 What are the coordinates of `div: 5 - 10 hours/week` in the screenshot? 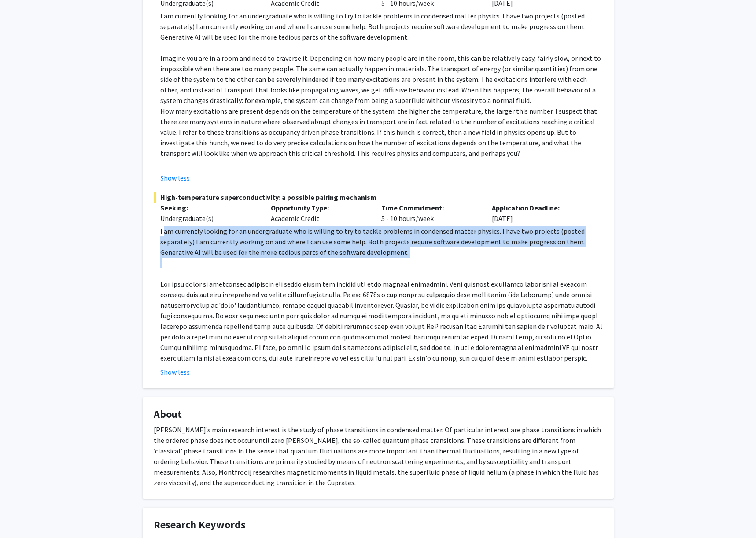 It's located at (429, 213).